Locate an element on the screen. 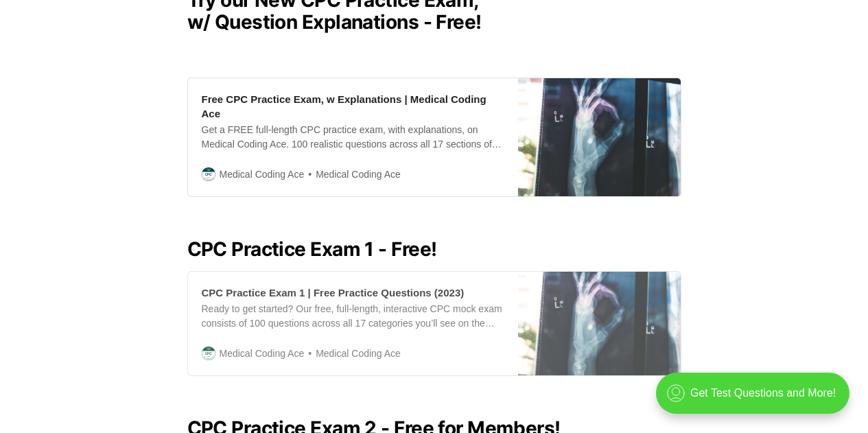 This screenshot has width=868, height=433. div: Get a FREE full-length CPC practice exam, with explanations, on Medical Coding Ace. 100 realistic... is located at coordinates (353, 137).